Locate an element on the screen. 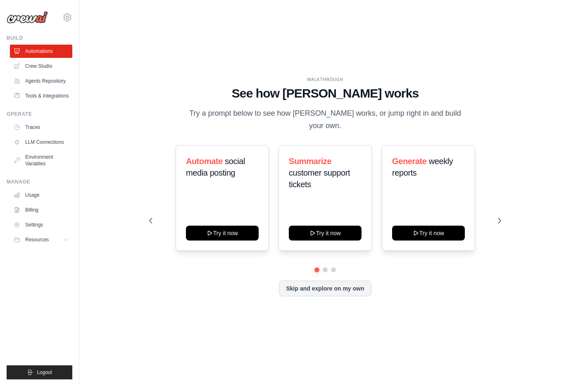 The image size is (571, 386). button: Logout is located at coordinates (39, 372).